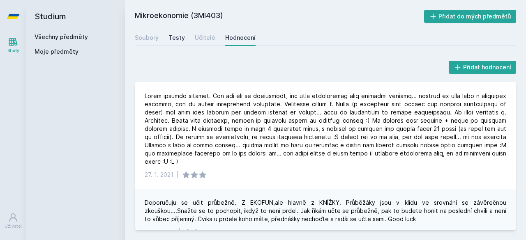  What do you see at coordinates (160, 233) in the screenshot?
I see `div: 30. 1. 2020` at bounding box center [160, 233].